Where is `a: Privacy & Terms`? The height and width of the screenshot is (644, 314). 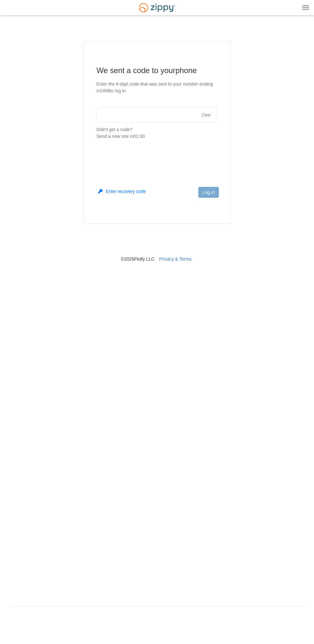
a: Privacy & Terms is located at coordinates (175, 259).